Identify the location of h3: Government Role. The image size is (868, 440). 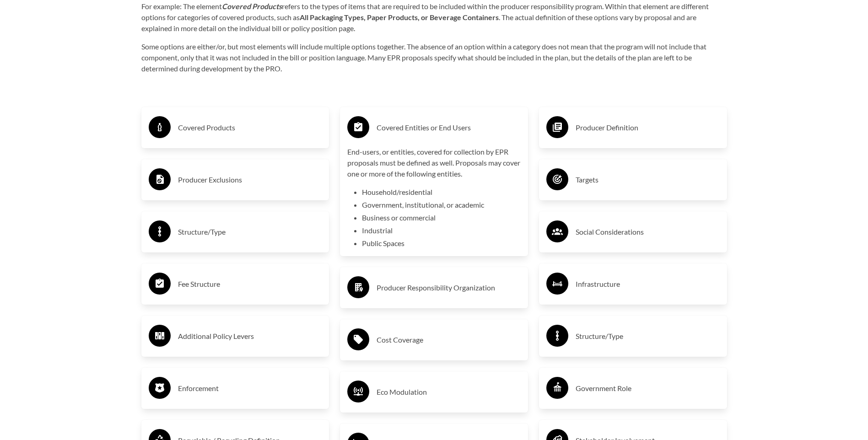
(648, 388).